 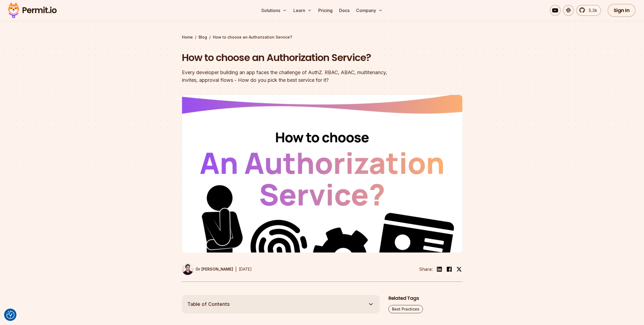 I want to click on img: How to choose an Authorization Service?, so click(x=322, y=174).